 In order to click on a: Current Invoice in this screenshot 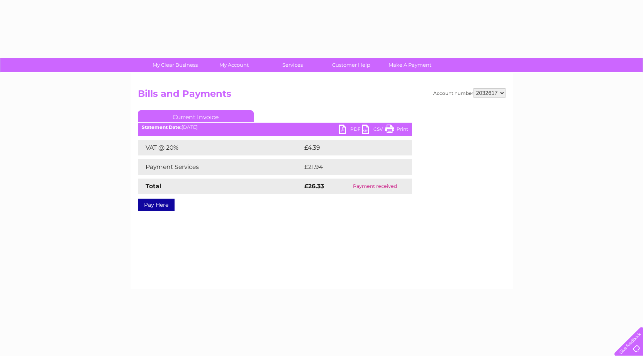, I will do `click(196, 116)`.